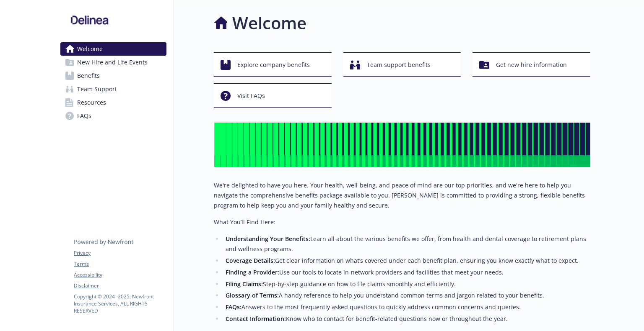 The height and width of the screenshot is (331, 644). I want to click on a: Disclaimer, so click(120, 286).